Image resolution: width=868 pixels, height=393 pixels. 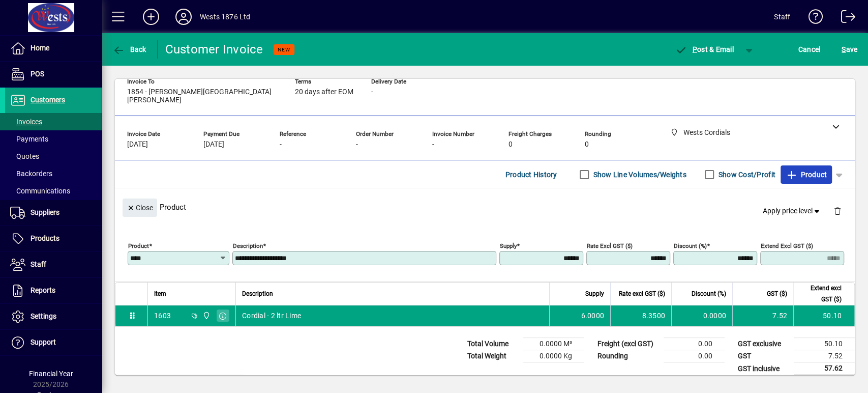 I want to click on a: Reports, so click(x=54, y=291).